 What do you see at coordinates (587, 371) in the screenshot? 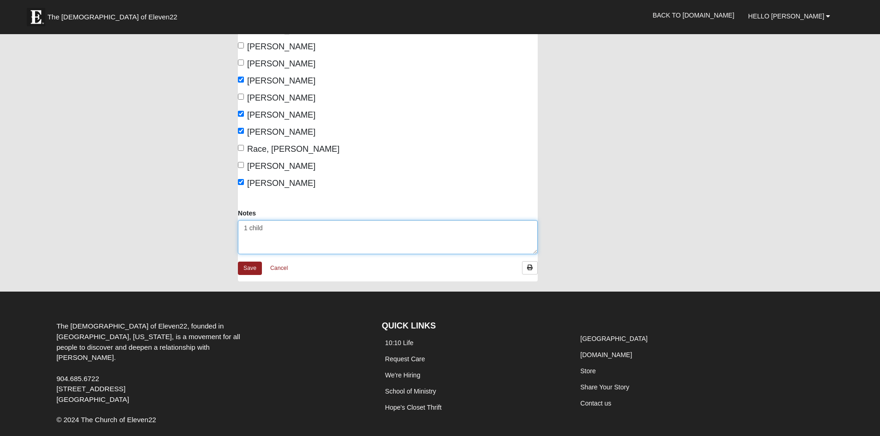
I see `a: Store` at bounding box center [587, 371].